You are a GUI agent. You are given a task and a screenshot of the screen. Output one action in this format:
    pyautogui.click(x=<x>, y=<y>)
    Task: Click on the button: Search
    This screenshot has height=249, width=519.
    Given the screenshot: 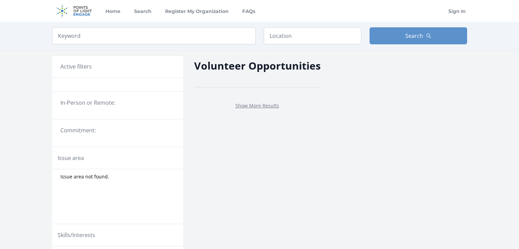 What is the action you would take?
    pyautogui.click(x=418, y=36)
    